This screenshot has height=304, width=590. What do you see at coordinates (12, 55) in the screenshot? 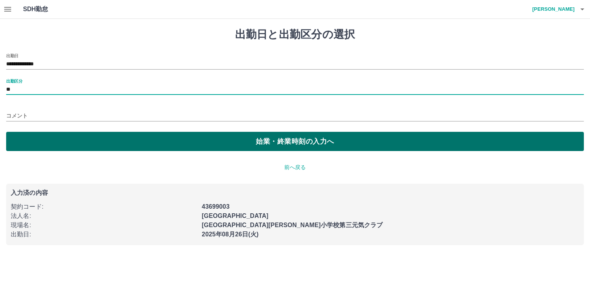
I see `label: 出勤日` at bounding box center [12, 55].